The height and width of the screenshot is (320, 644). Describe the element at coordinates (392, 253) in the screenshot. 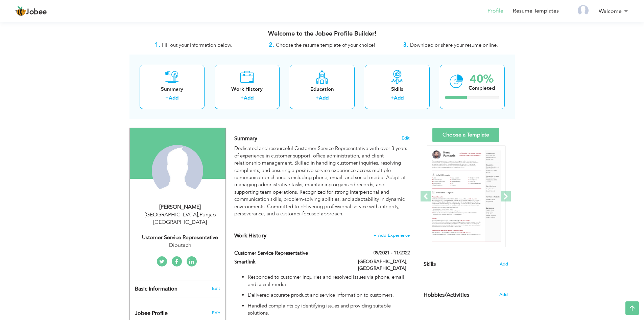

I see `label: 09/2021 - 11/2022` at that location.